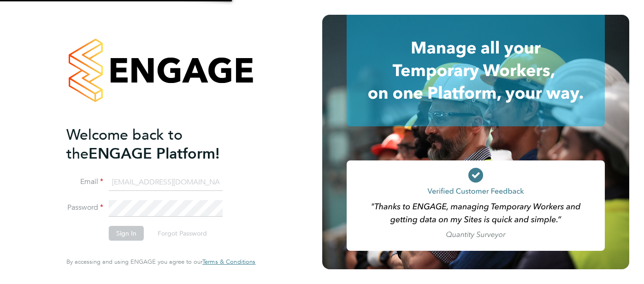 This screenshot has width=644, height=284. Describe the element at coordinates (85, 182) in the screenshot. I see `label: Email` at that location.